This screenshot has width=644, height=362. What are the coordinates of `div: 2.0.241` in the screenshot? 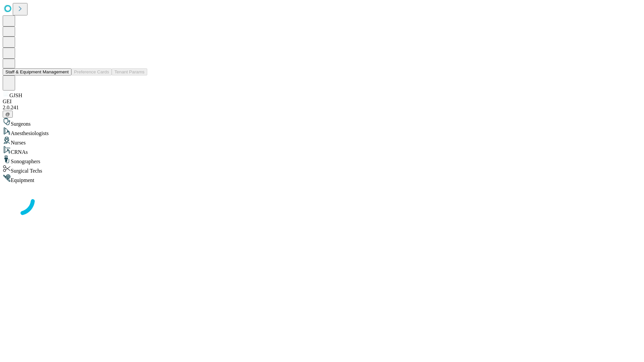 It's located at (322, 108).